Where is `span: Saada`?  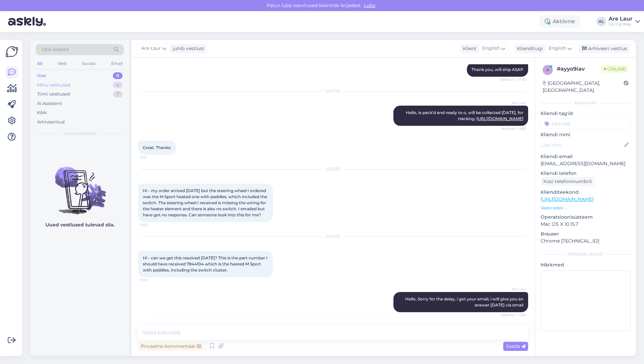
span: Saada is located at coordinates (515, 346).